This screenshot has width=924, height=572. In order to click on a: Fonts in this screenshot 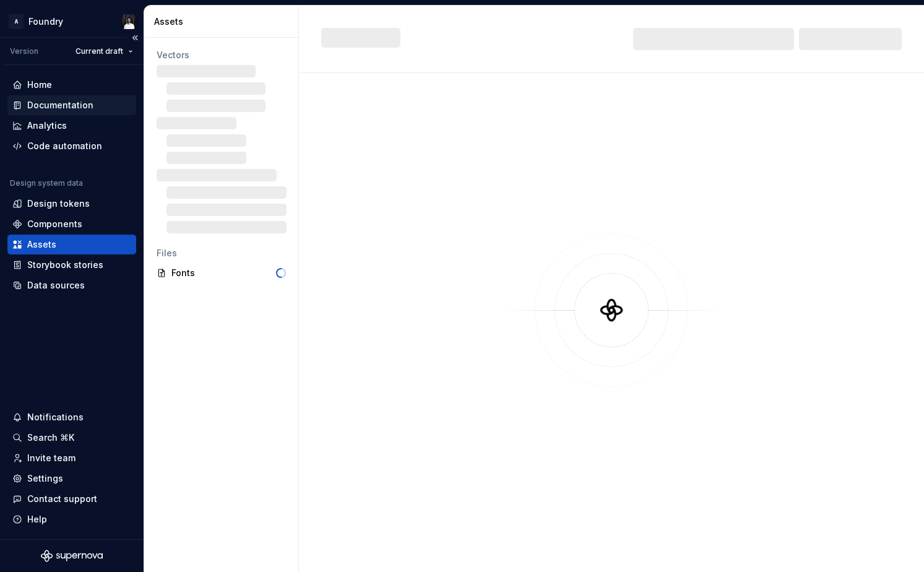, I will do `click(221, 273)`.